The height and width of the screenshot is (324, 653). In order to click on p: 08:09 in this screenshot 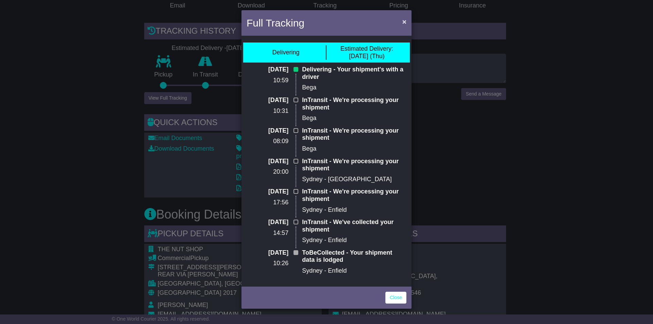, I will do `click(267, 142)`.